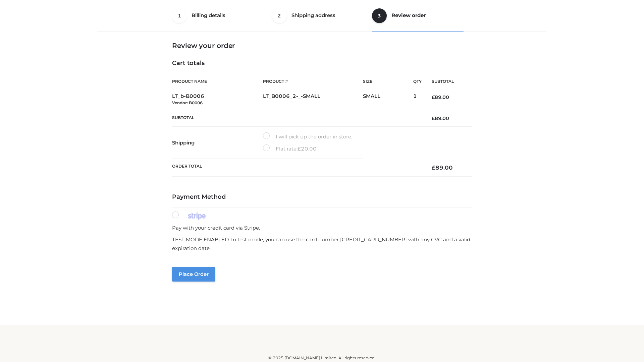  Describe the element at coordinates (387, 81) in the screenshot. I see `th: Size` at that location.